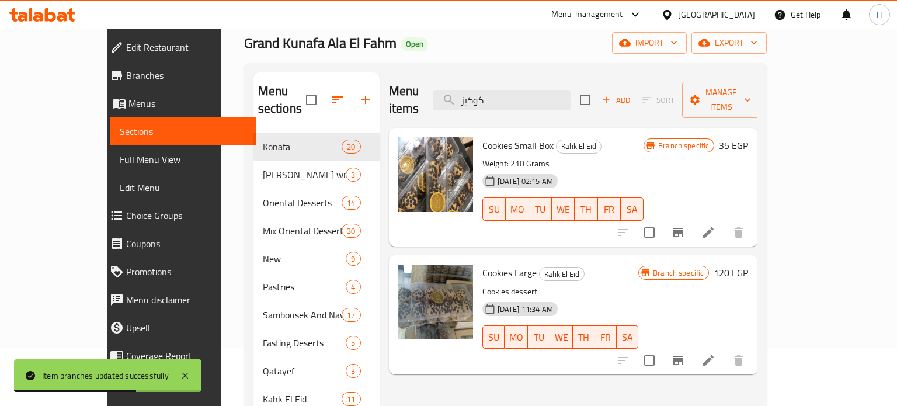  What do you see at coordinates (302, 147) in the screenshot?
I see `span: Konafa` at bounding box center [302, 147].